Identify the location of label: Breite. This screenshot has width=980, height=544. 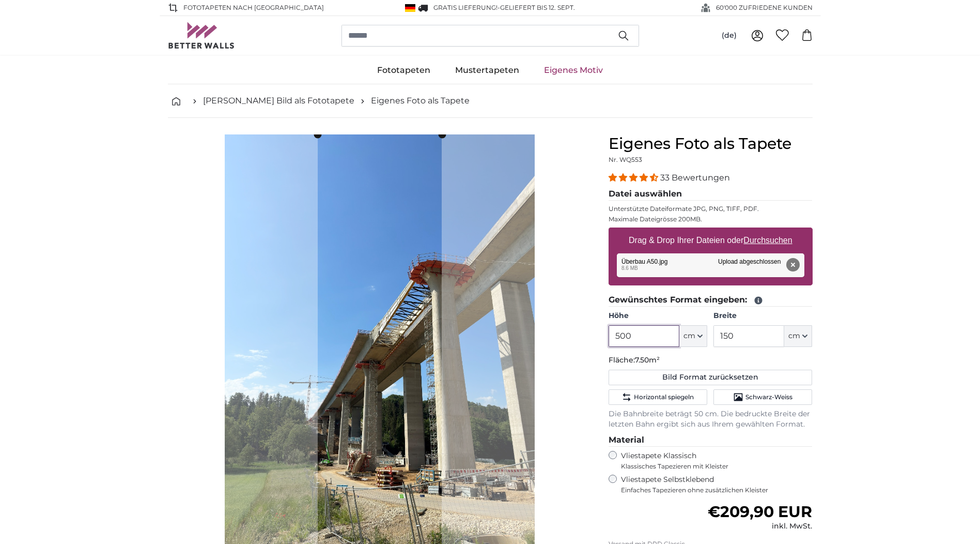
(762, 316).